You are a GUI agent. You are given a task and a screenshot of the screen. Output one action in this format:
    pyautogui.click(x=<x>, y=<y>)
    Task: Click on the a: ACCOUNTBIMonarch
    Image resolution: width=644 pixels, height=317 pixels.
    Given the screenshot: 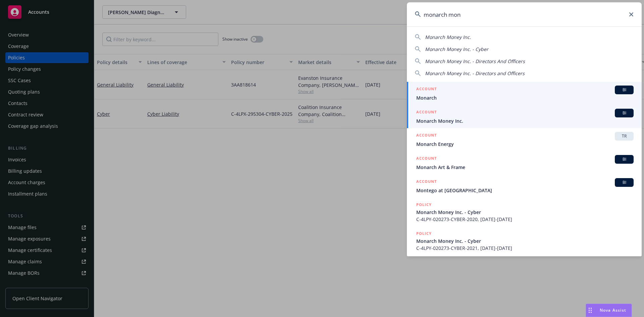 What is the action you would take?
    pyautogui.click(x=524, y=93)
    